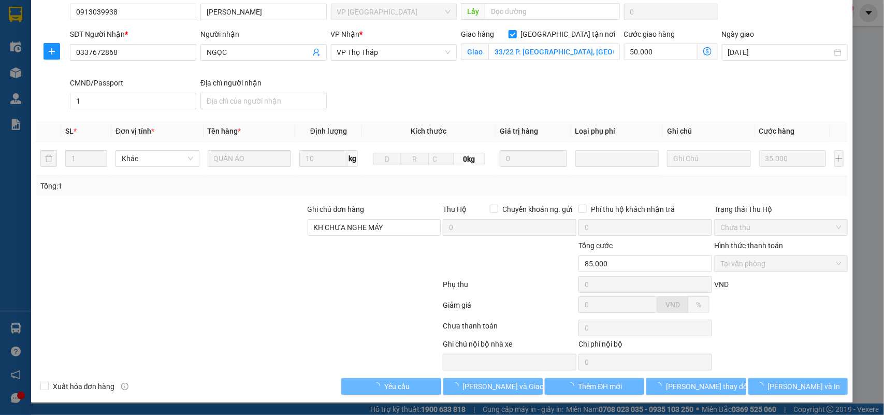 The height and width of the screenshot is (415, 884). Describe the element at coordinates (633, 209) in the screenshot. I see `span: Phí thu hộ khách nhận trả` at that location.